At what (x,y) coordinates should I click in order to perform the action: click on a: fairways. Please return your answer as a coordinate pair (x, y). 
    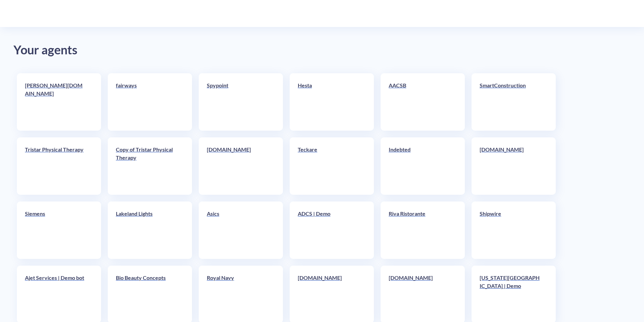
    Looking at the image, I should click on (146, 102).